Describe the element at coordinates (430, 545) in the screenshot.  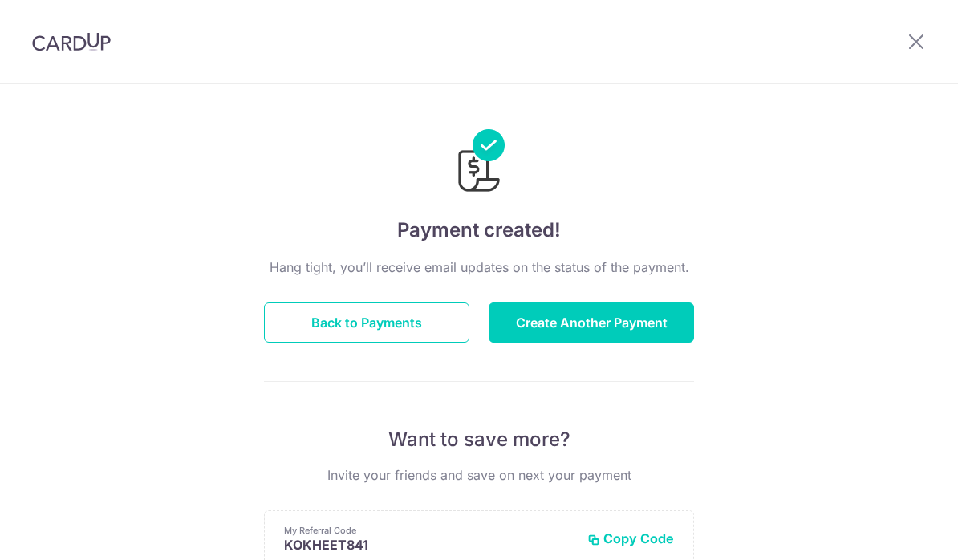
I see `p: KOKHEET841` at that location.